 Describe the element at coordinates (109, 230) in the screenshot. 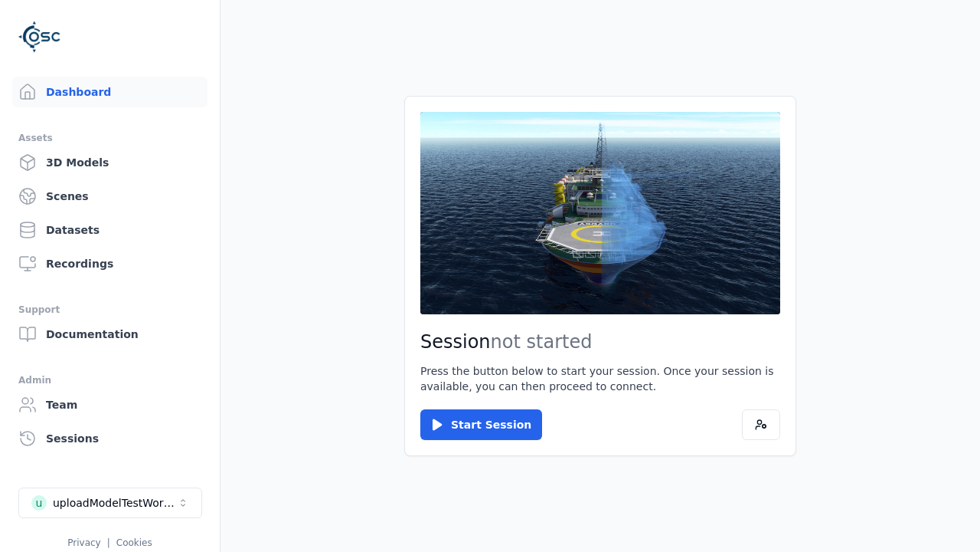

I see `a: Datasets` at that location.